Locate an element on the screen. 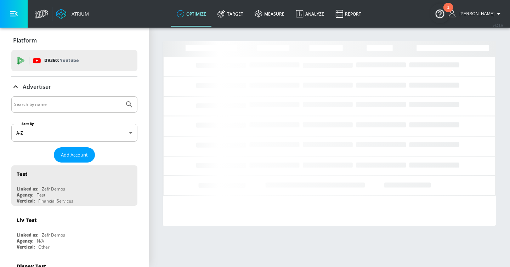 This screenshot has height=267, width=510. span: login as: casey.cohen@zefr.com is located at coordinates (475, 14).